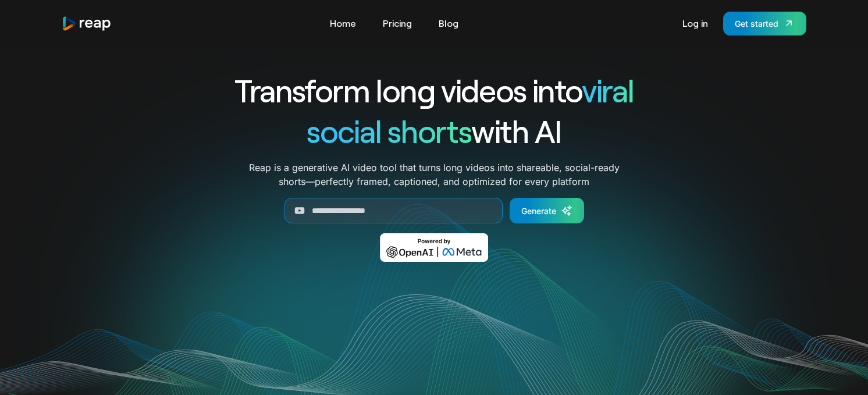  Describe the element at coordinates (87, 23) in the screenshot. I see `a: home` at that location.